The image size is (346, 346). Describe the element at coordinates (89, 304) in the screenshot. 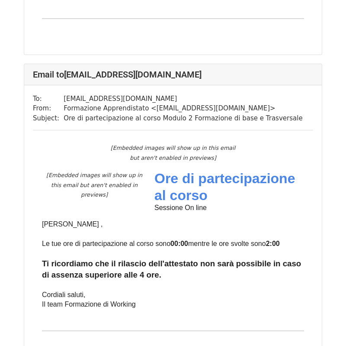

I see `span: Il team Formazione di Working` at that location.